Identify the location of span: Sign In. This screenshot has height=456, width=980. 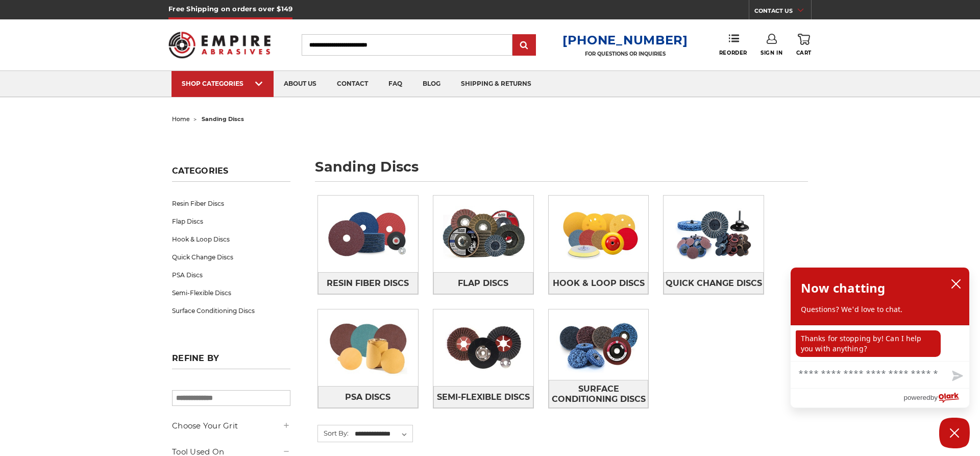
(771, 52).